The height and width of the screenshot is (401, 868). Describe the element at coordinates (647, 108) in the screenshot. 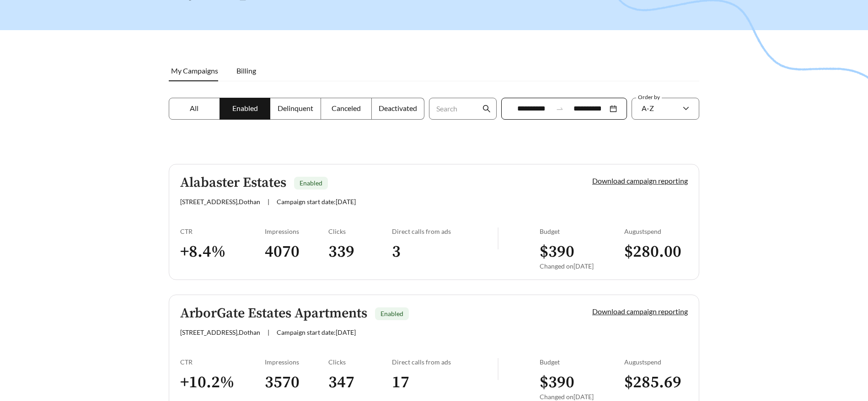

I see `span: A-Z` at that location.